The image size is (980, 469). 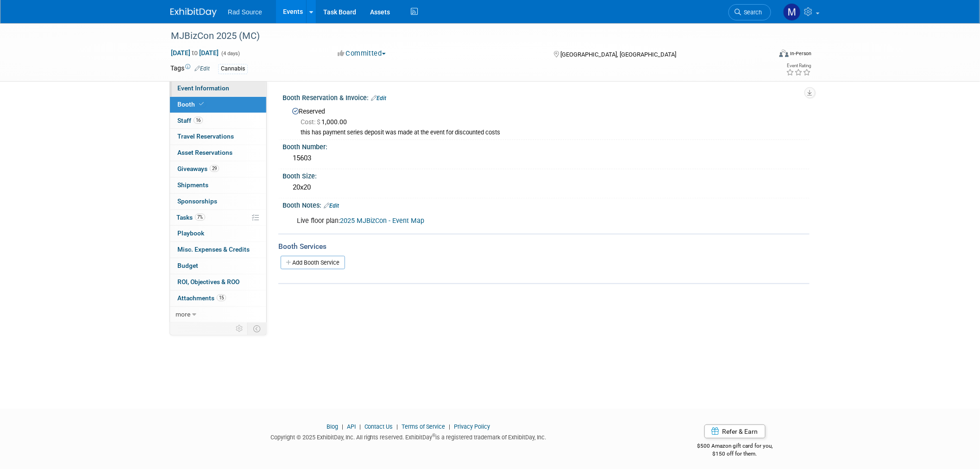 I want to click on div: In-Person, so click(x=800, y=53).